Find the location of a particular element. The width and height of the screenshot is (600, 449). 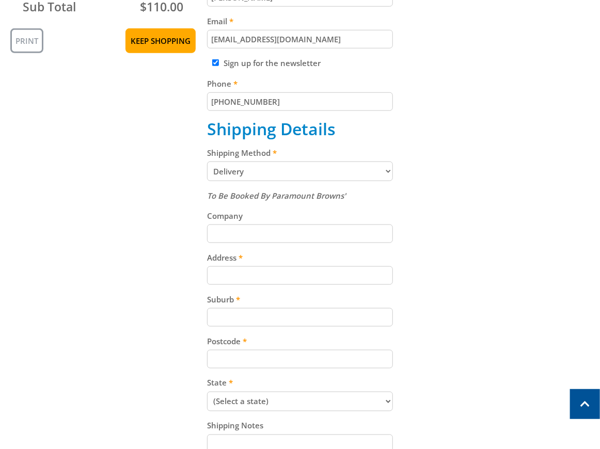

label: Phone is located at coordinates (300, 84).